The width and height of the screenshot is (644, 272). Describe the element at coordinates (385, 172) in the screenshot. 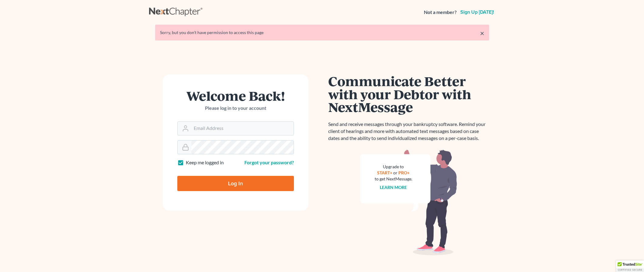

I see `a: START+` at that location.